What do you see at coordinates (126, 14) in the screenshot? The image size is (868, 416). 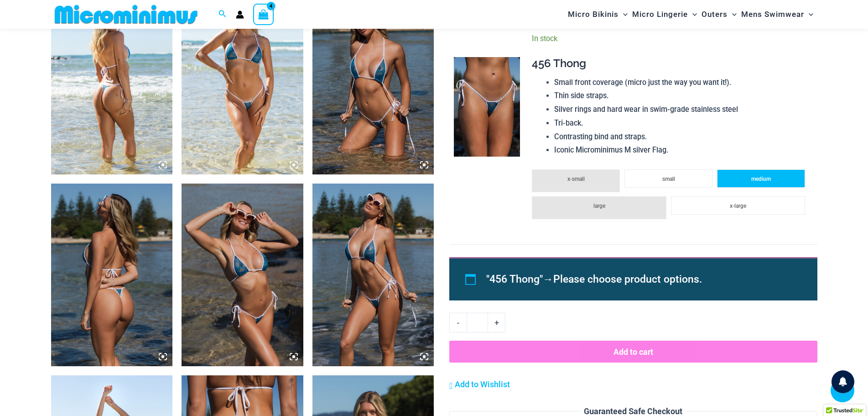 I see `img: MM SHOP LOGO FLAT` at bounding box center [126, 14].